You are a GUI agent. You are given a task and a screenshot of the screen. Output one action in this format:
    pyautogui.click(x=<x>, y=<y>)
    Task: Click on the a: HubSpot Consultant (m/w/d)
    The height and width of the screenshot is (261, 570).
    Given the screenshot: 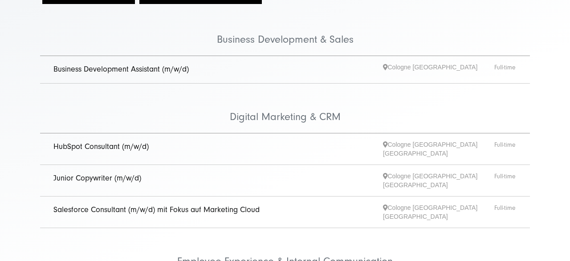 What is the action you would take?
    pyautogui.click(x=101, y=146)
    